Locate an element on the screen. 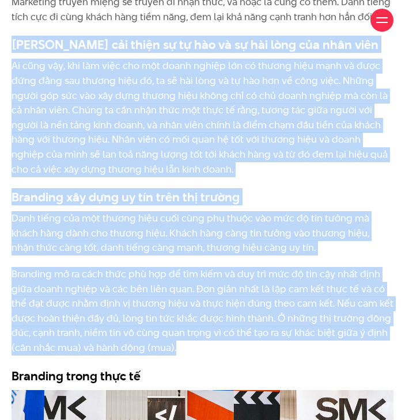 This screenshot has height=420, width=405. p: Ai cũng vậy, khi làm việc cho một doanh nghiệp lớn có thương hiệu mạnh và được đứng đằng sau thươ... is located at coordinates (202, 117).